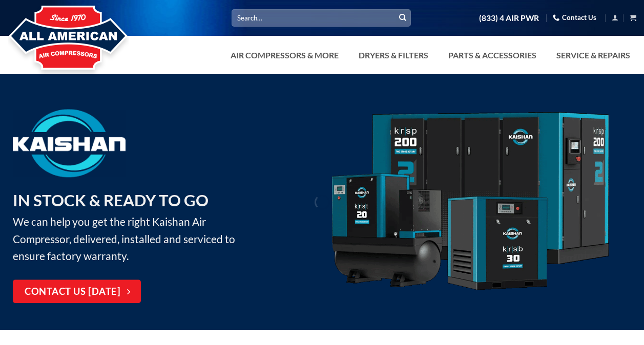 The width and height of the screenshot is (644, 345). What do you see at coordinates (321, 17) in the screenshot?
I see `input: Search…` at bounding box center [321, 17].